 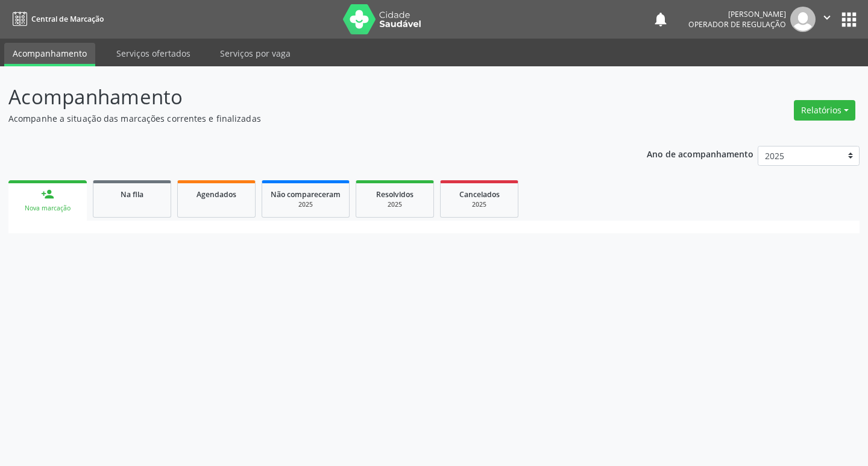 What do you see at coordinates (737, 24) in the screenshot?
I see `span: Operador de regulação` at bounding box center [737, 24].